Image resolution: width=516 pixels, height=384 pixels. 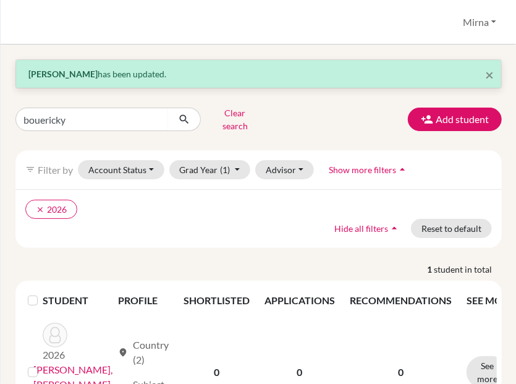 I want to click on div: Country (2), so click(x=143, y=352).